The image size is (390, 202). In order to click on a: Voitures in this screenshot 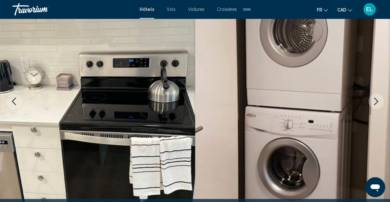, I will do `click(196, 9)`.